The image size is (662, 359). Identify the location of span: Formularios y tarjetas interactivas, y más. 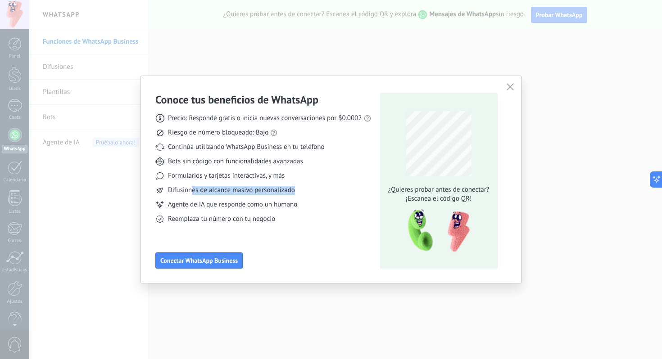
(226, 176).